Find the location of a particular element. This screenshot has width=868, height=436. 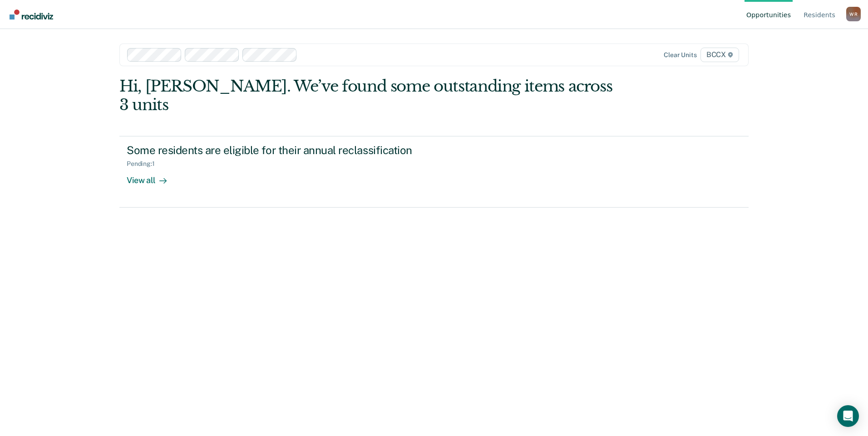

div: W R is located at coordinates (853, 14).